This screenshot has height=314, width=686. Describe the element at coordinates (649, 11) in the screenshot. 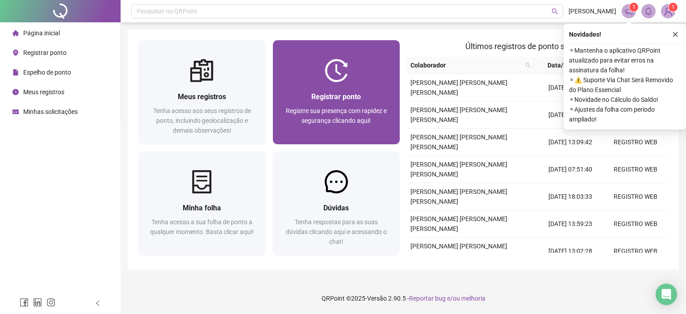

I see `span: bell` at that location.